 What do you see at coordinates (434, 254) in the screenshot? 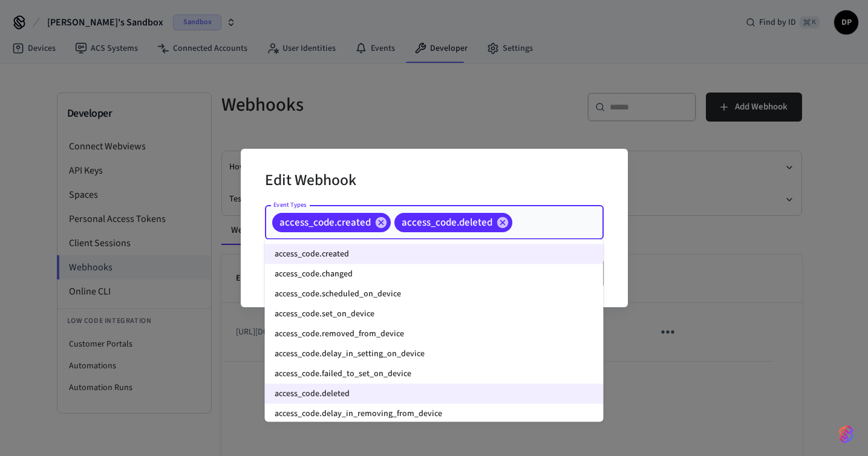
I see `li: access_code.created` at bounding box center [434, 254].